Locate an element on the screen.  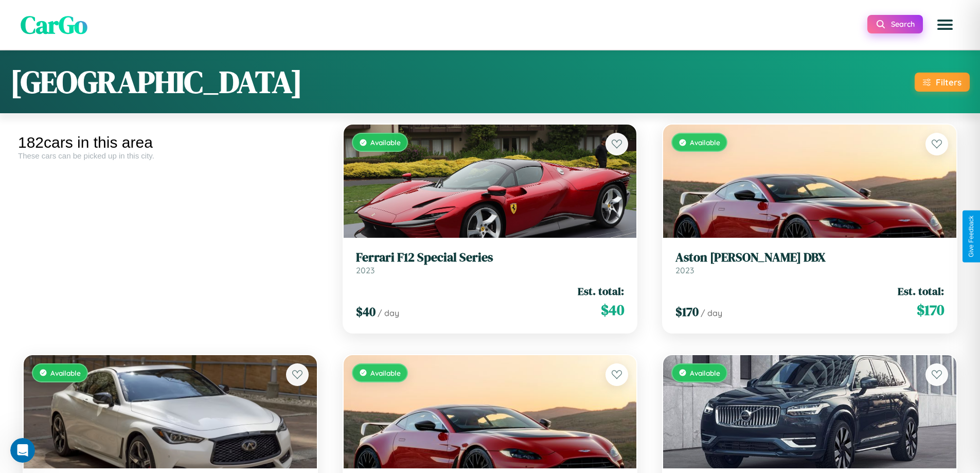
div: 182 cars in this area is located at coordinates (170, 143).